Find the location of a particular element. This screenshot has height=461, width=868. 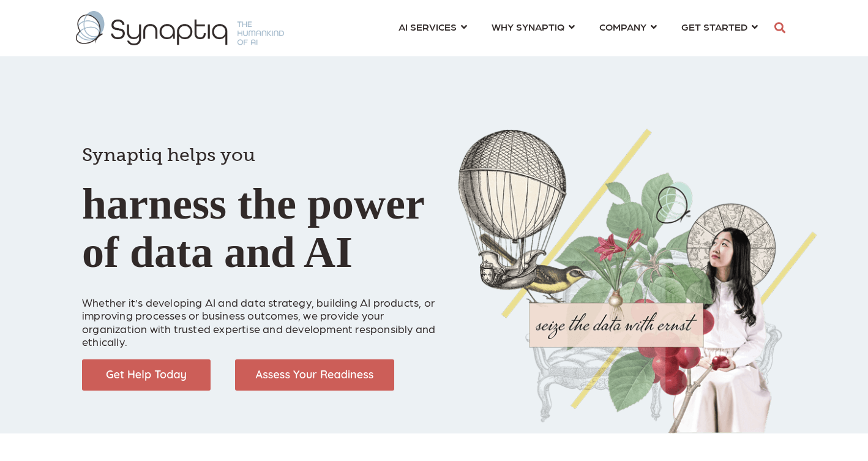

a: WHY SYNAPTIQ is located at coordinates (533, 26).